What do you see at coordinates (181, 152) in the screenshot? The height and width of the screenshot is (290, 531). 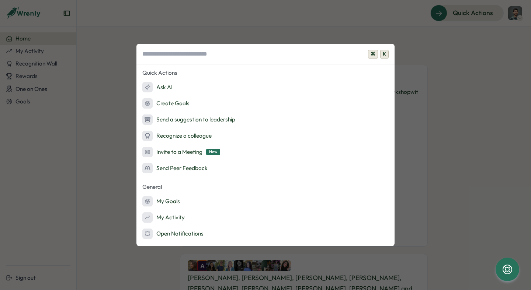 I see `div: Invite to a Meeting` at bounding box center [181, 152].